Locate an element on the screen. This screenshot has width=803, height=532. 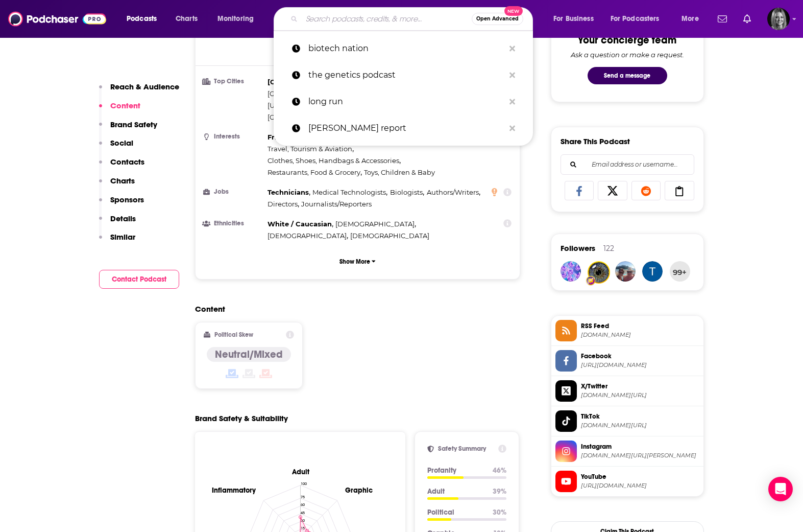
button: 99+ is located at coordinates (681, 271).